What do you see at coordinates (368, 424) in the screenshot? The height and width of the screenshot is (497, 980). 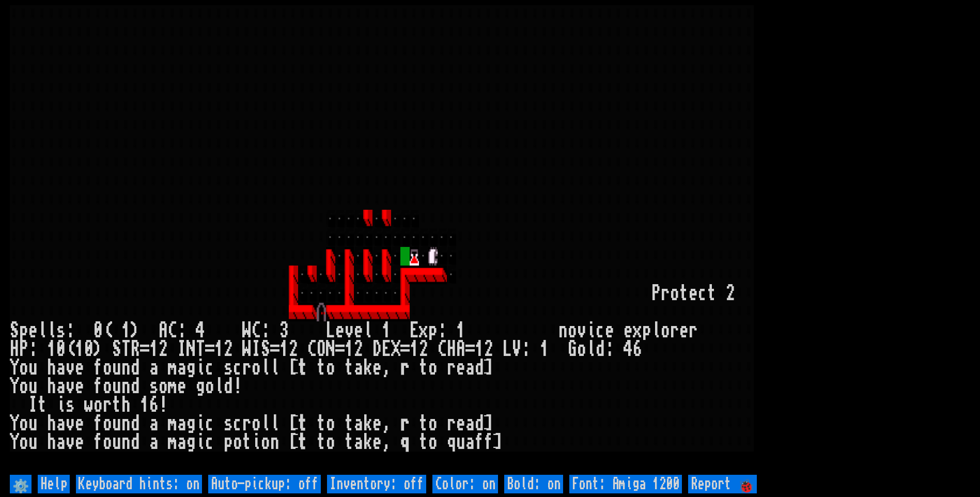 I see `div: k` at bounding box center [368, 424].